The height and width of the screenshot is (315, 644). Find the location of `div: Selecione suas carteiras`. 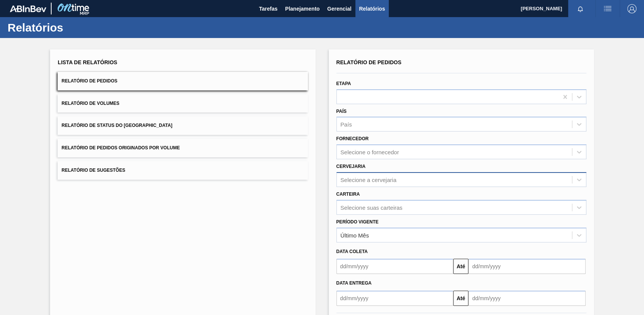

div: Selecione suas carteiras is located at coordinates (371, 207).